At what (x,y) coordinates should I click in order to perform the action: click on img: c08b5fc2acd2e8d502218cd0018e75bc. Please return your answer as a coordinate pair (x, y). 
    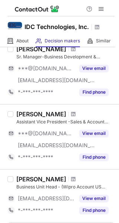
    Looking at the image, I should click on (15, 26).